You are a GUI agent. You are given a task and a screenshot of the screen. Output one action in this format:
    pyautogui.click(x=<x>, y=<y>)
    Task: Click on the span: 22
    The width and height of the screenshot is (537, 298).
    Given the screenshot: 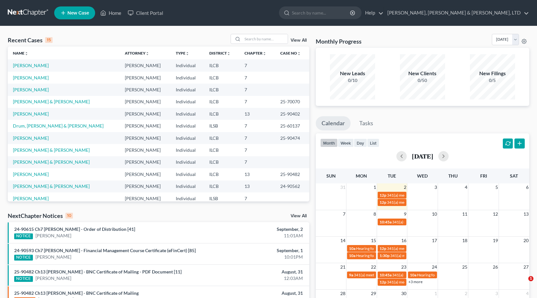 What is the action you would take?
    pyautogui.click(x=374, y=267)
    